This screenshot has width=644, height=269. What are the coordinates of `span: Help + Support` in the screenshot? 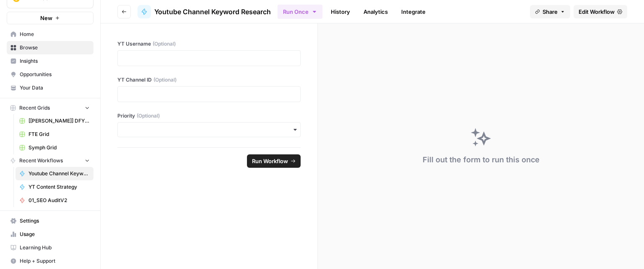 It's located at (55, 261).